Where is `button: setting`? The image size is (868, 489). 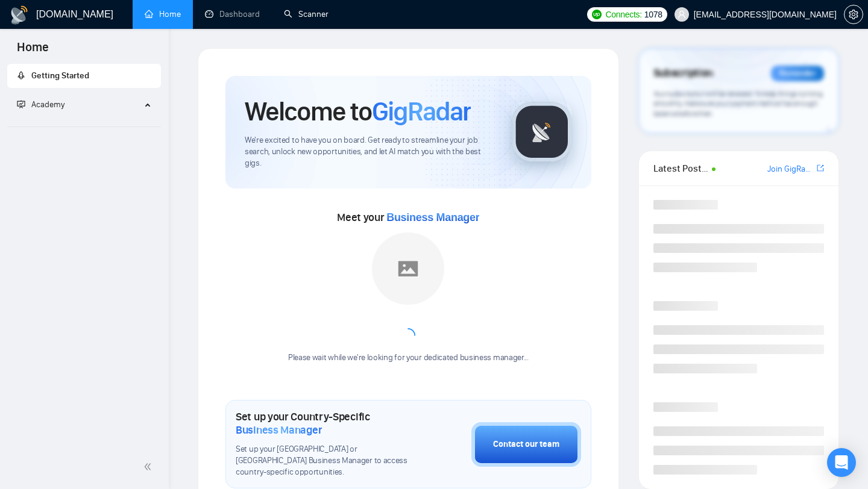 button: setting is located at coordinates (854, 14).